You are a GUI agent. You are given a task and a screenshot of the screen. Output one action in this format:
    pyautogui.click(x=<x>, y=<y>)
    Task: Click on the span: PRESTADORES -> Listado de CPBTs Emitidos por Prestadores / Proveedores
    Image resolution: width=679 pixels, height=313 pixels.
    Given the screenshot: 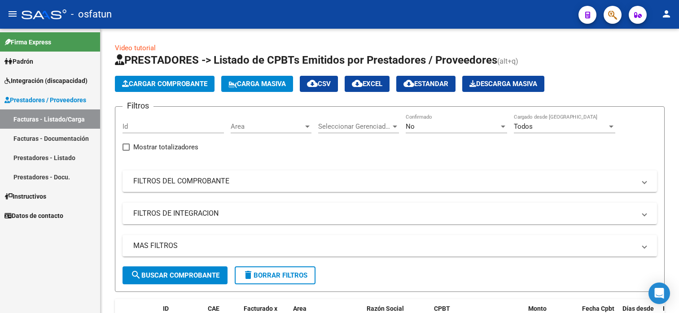 What is the action you would take?
    pyautogui.click(x=306, y=60)
    